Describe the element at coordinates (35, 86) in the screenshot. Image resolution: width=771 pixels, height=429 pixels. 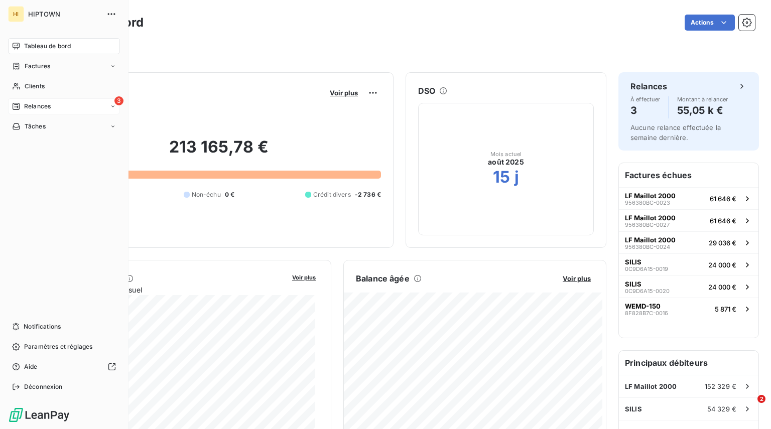
I see `span: Clients` at that location.